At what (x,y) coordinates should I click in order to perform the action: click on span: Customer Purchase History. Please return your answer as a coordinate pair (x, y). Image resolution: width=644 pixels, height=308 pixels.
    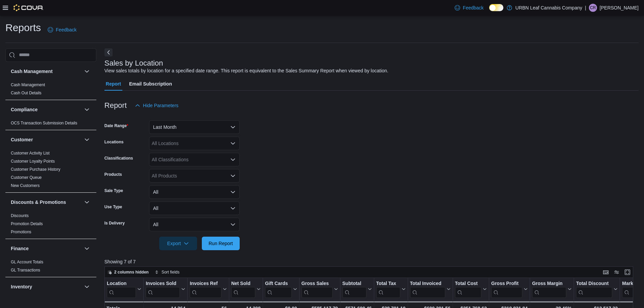
    Looking at the image, I should click on (35, 169).